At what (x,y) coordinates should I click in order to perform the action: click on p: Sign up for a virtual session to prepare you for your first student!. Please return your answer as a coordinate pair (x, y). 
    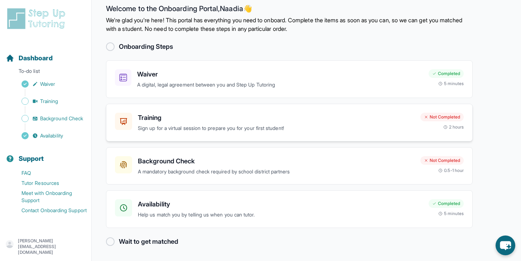
    Looking at the image, I should click on (276, 128).